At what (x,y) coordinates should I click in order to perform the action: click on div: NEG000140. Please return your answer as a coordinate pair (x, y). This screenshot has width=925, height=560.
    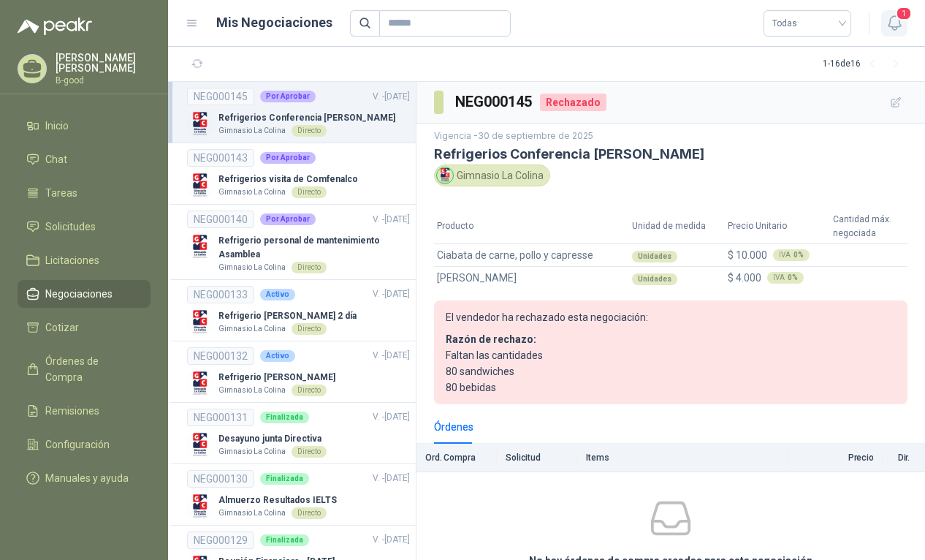
    Looking at the image, I should click on (221, 219).